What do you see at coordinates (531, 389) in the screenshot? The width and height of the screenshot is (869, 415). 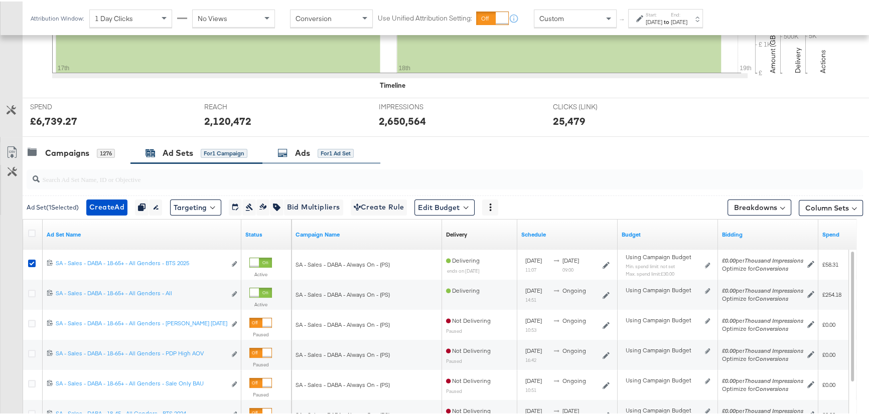 I see `sub: 10:51` at bounding box center [531, 389].